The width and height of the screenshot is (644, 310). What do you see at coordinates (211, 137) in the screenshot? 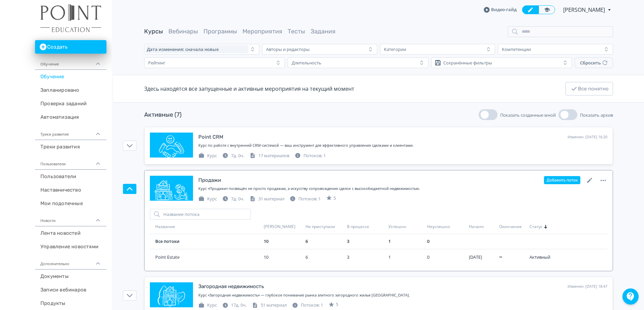
I see `div: Point CRM` at bounding box center [211, 137].